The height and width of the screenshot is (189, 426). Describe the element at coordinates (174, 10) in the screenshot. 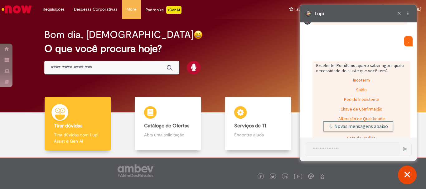

I see `p: +GenAi` at that location.